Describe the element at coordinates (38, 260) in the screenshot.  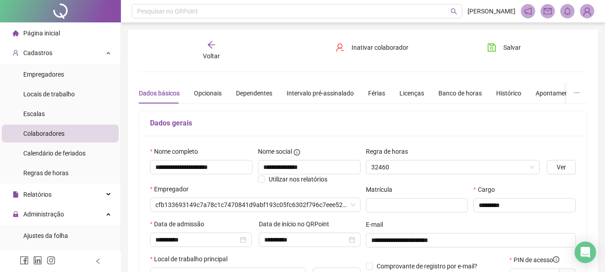
I see `span: linkedin` at that location.